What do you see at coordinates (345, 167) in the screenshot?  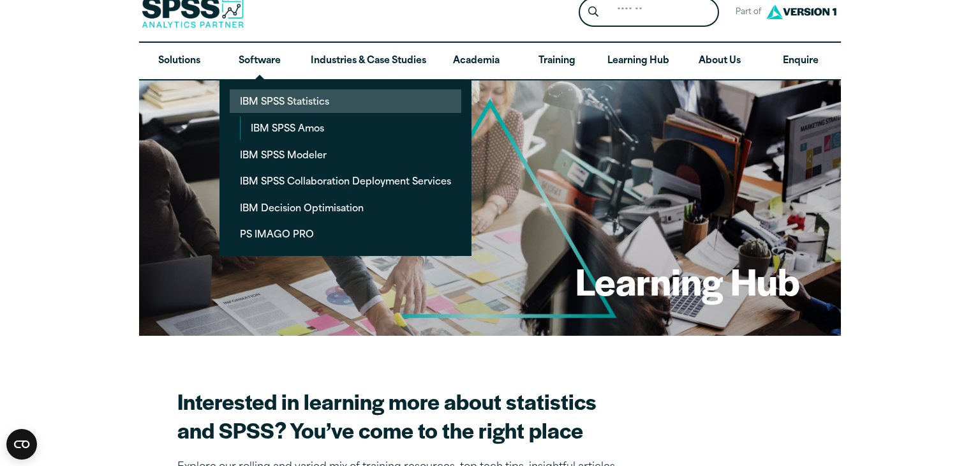 I see `ul: Software` at bounding box center [345, 167].